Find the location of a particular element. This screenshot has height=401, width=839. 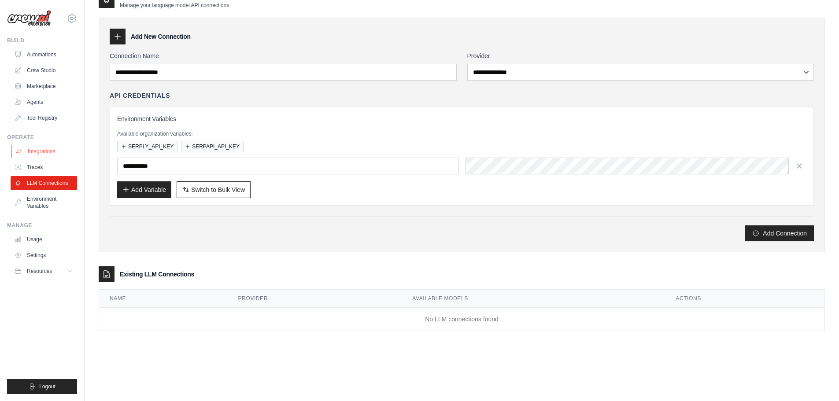

button: SERPLY_API_KEY is located at coordinates (147, 147).